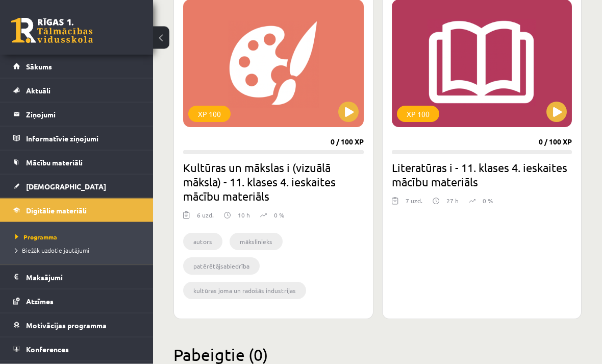 This screenshot has width=602, height=364. Describe the element at coordinates (77, 349) in the screenshot. I see `a: Konferences` at that location.